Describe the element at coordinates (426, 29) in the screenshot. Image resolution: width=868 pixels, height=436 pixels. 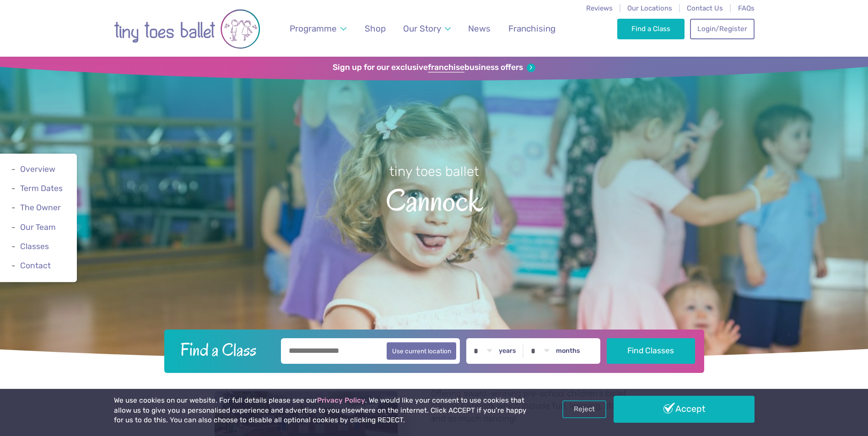
I see `a: Our Story` at that location.